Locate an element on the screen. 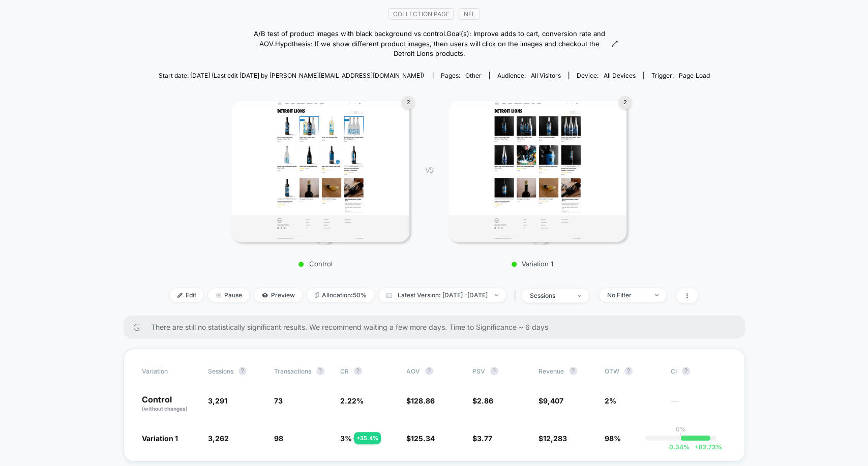 The width and height of the screenshot is (868, 466). span: Transactions is located at coordinates (293, 371).